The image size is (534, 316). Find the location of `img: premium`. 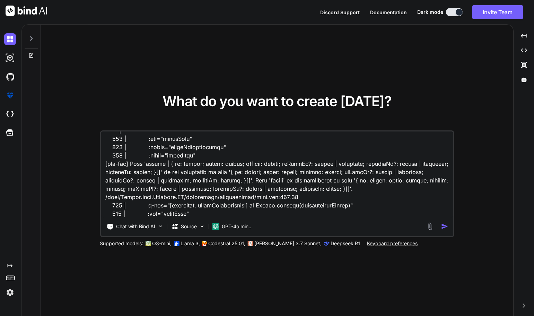

img: premium is located at coordinates (10, 95).